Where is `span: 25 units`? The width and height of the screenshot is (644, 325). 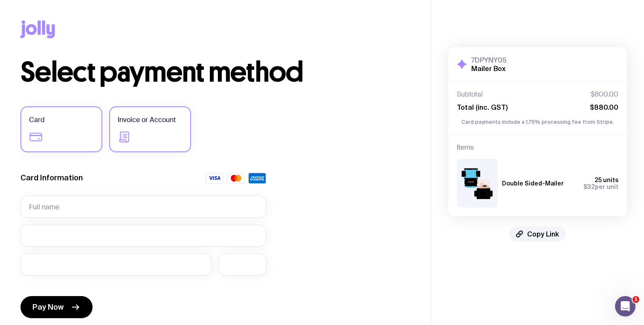 span: 25 units is located at coordinates (607, 180).